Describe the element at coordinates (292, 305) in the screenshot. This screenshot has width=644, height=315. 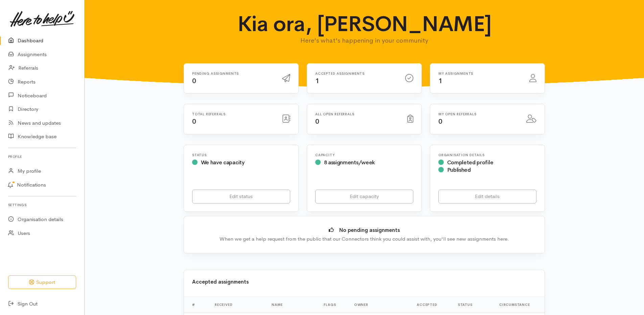
I see `th: Name` at that location.